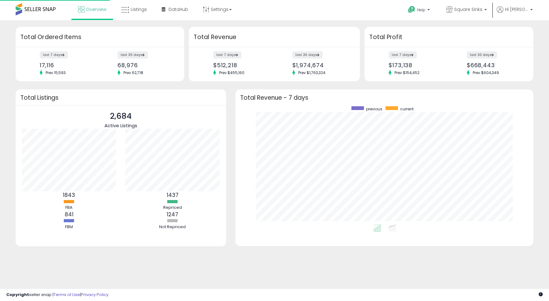 The image size is (549, 301). I want to click on div: FBM, so click(69, 227).